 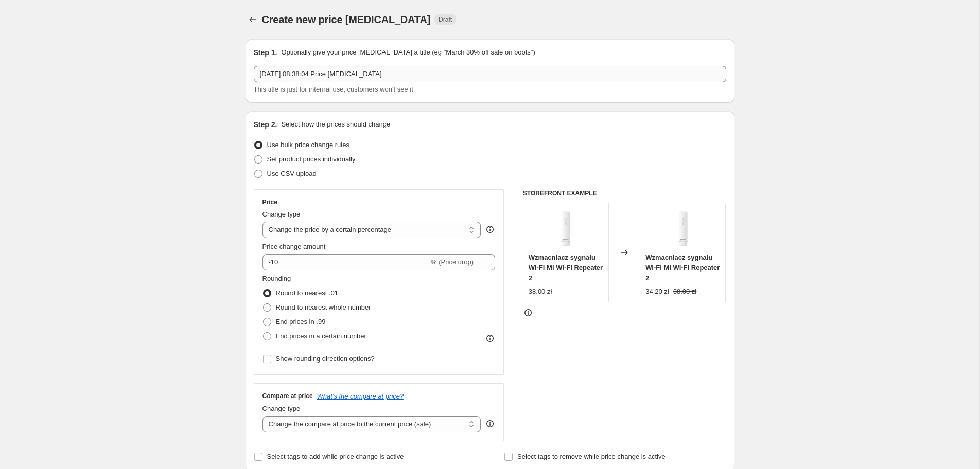 What do you see at coordinates (309, 145) in the screenshot?
I see `span: Use bulk price change rules` at bounding box center [309, 145].